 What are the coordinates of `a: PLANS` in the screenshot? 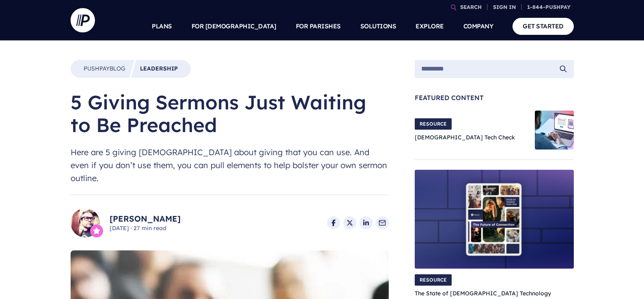 It's located at (162, 26).